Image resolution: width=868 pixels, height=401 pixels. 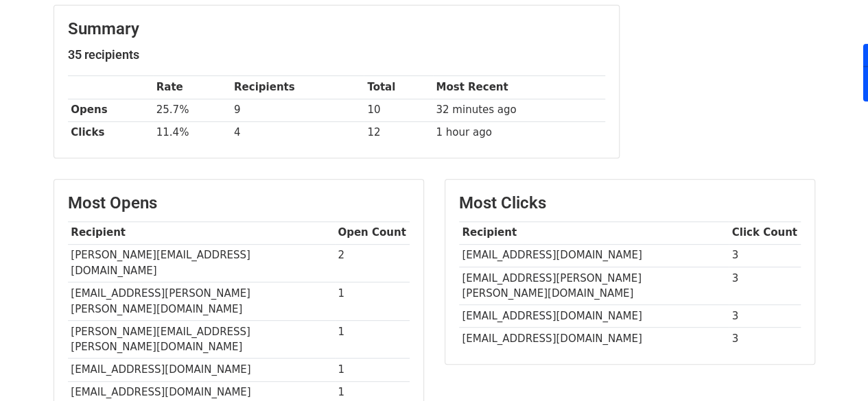 I want to click on td: 2, so click(x=372, y=264).